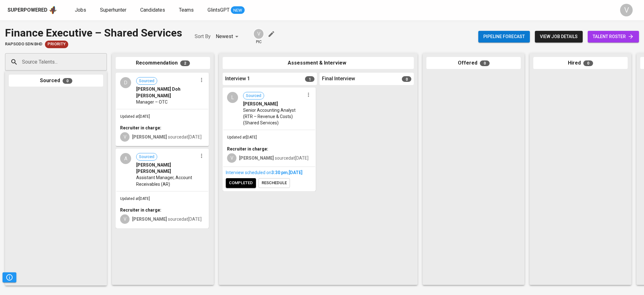 The image size is (644, 295). Describe the element at coordinates (153, 10) in the screenshot. I see `a: Candidates` at that location.